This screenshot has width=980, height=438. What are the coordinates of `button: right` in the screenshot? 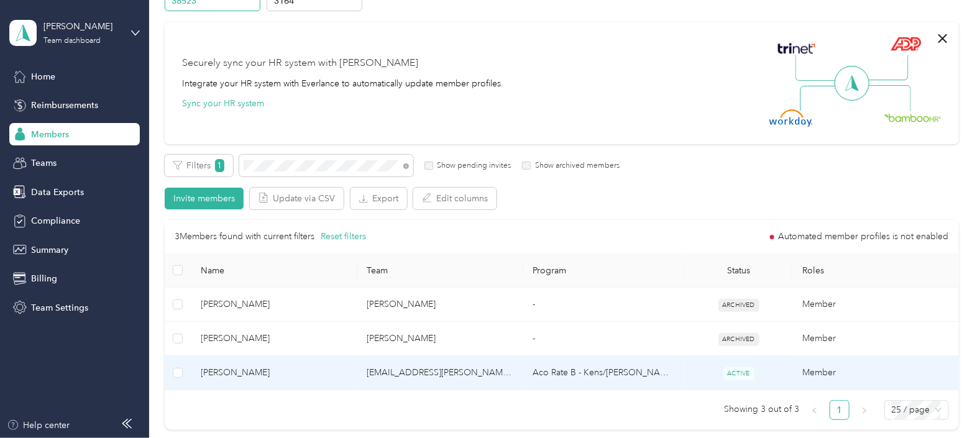 It's located at (864, 410).